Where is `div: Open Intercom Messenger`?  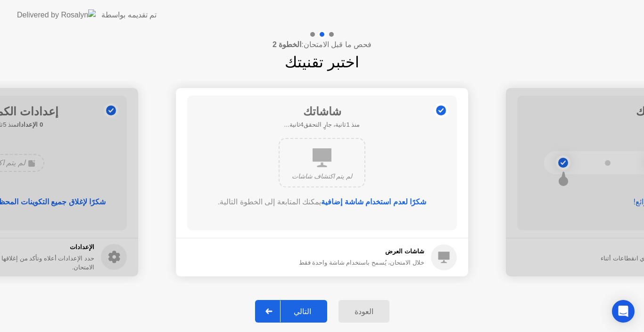
div: Open Intercom Messenger is located at coordinates (624, 311).